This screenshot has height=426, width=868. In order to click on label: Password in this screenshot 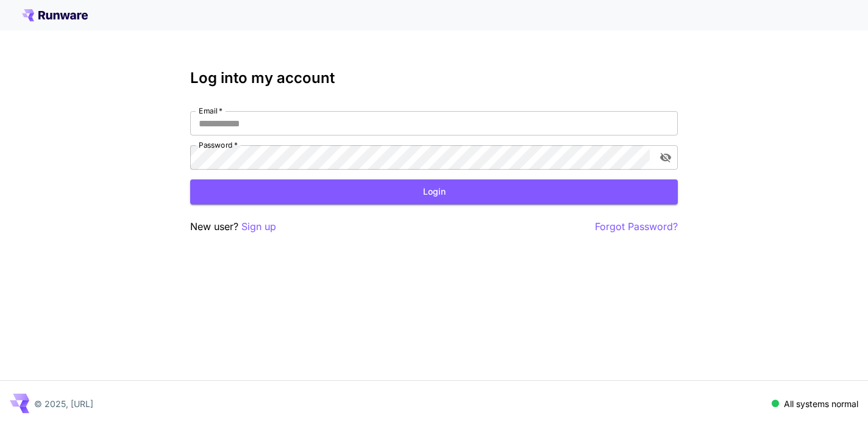, I will do `click(218, 145)`.